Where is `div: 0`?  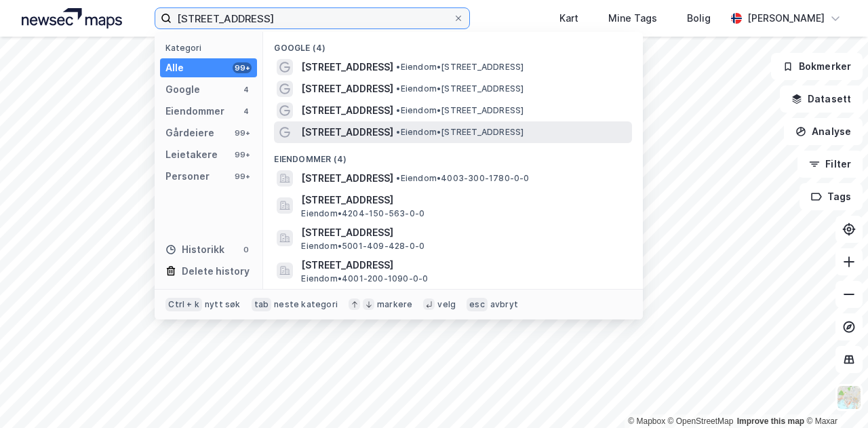 div: 0 is located at coordinates (246, 250).